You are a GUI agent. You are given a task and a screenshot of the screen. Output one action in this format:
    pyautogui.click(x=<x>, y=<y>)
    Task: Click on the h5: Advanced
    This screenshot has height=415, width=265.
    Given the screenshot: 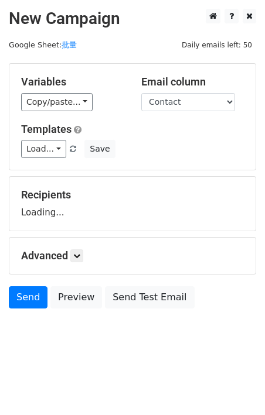 What is the action you would take?
    pyautogui.click(x=132, y=256)
    